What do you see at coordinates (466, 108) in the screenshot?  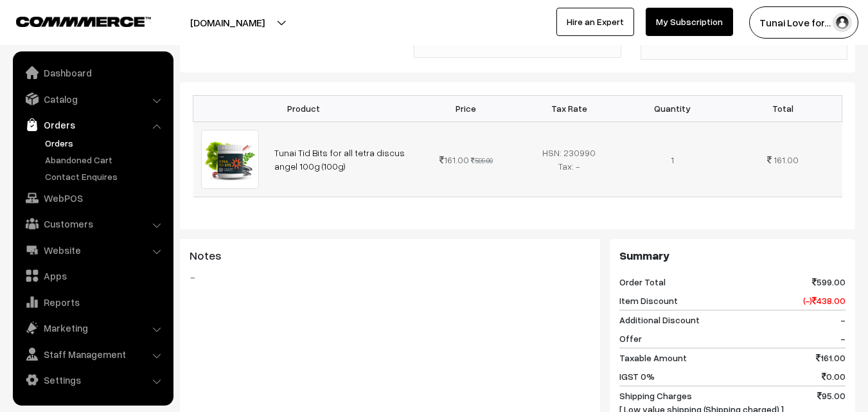 I see `th: Price` at bounding box center [466, 108].